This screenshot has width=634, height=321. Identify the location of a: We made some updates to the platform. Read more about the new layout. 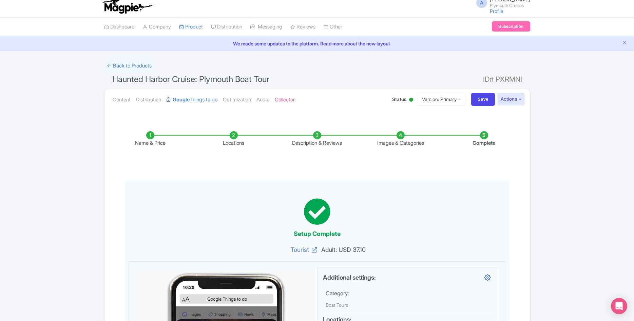
(317, 43).